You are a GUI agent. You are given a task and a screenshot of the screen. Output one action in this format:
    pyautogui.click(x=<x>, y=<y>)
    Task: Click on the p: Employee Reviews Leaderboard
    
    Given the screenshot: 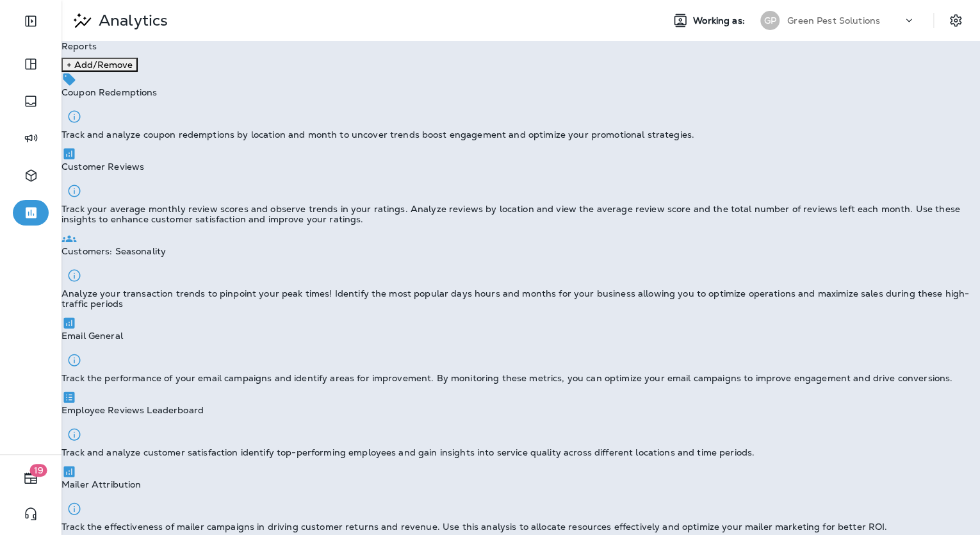 What is the action you would take?
    pyautogui.click(x=133, y=410)
    